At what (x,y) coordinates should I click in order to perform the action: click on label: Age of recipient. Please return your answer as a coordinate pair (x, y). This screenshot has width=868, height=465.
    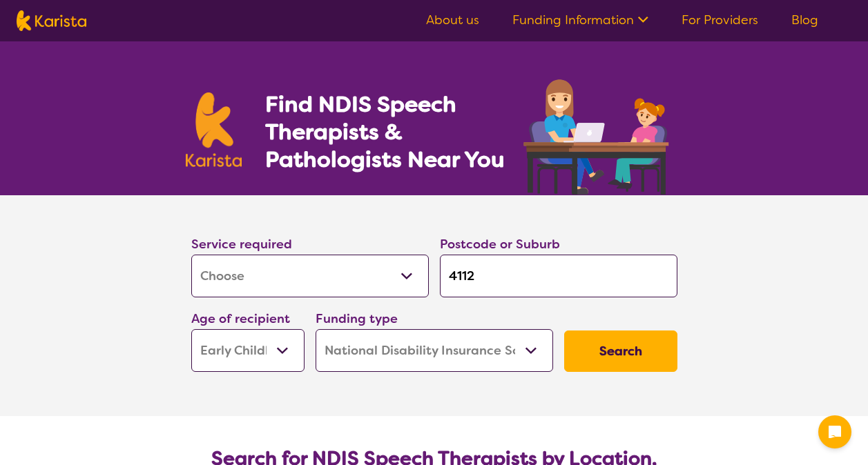
    Looking at the image, I should click on (240, 319).